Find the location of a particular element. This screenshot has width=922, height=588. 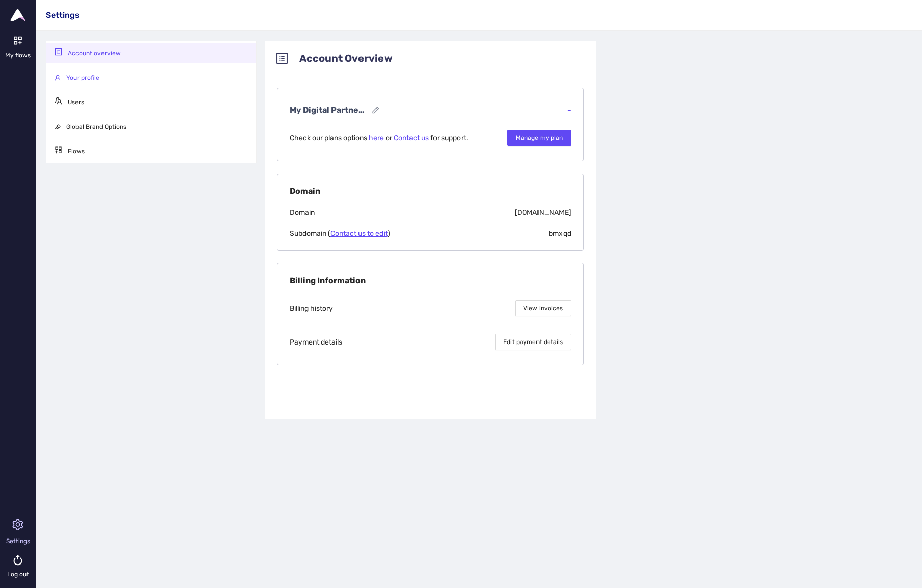

span: Payment details is located at coordinates (383, 342).